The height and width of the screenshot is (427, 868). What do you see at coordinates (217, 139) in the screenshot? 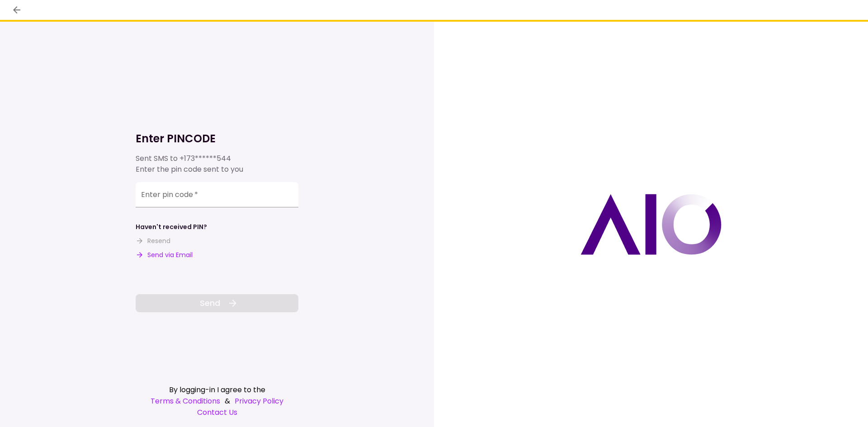
I see `h1: Enter PINCODE` at bounding box center [217, 139].